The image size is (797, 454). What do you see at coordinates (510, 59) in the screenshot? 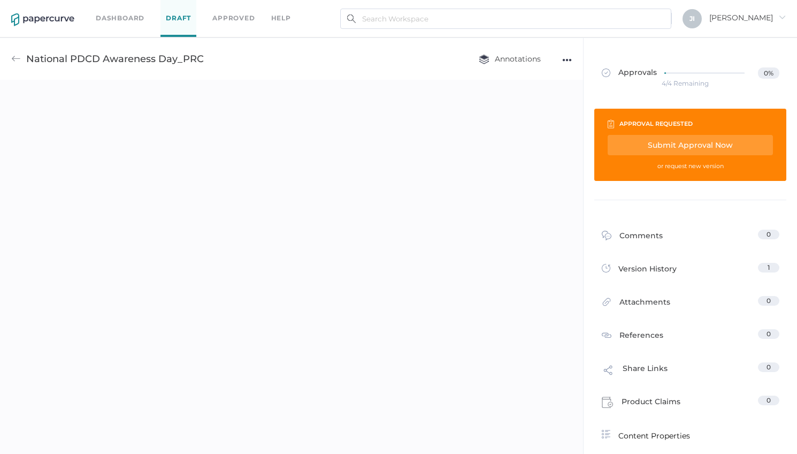
I see `span: Annotations` at bounding box center [510, 59].